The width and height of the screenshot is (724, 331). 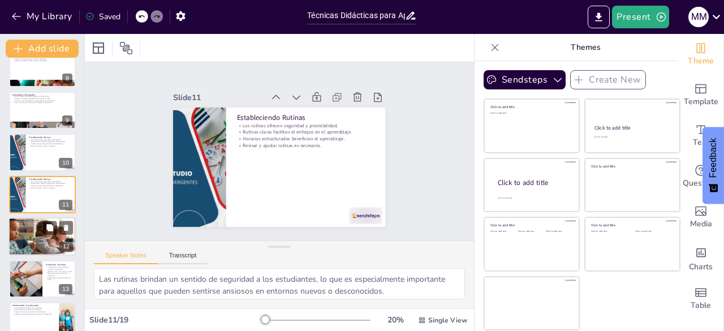 What do you see at coordinates (59, 271) in the screenshot?
I see `p: Identificar áreas de mejora es crucial.` at bounding box center [59, 271].